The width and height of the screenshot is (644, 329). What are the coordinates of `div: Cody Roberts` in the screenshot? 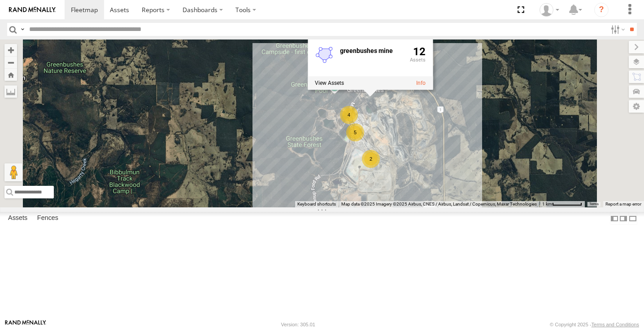 It's located at (549, 10).